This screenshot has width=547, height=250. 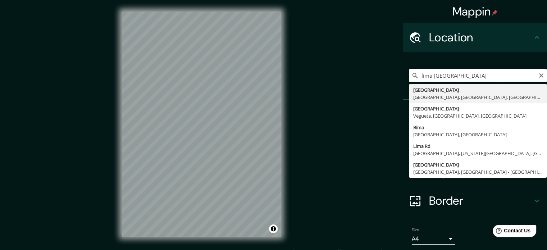 I want to click on span: Contact Us, so click(x=34, y=9).